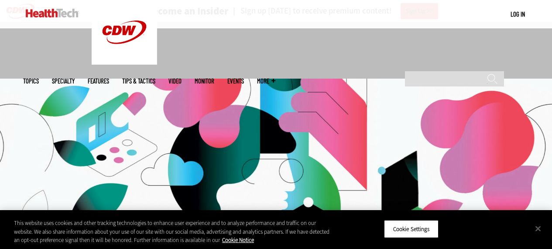 Image resolution: width=552 pixels, height=249 pixels. I want to click on a: Video, so click(175, 81).